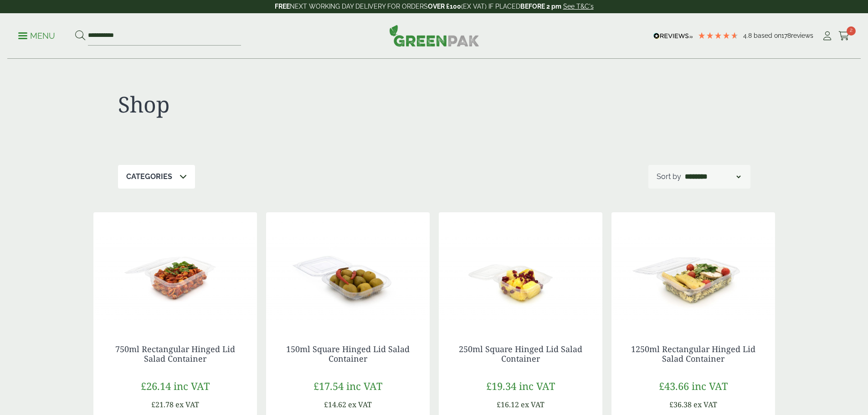  What do you see at coordinates (328, 386) in the screenshot?
I see `span: £17.54` at bounding box center [328, 386].